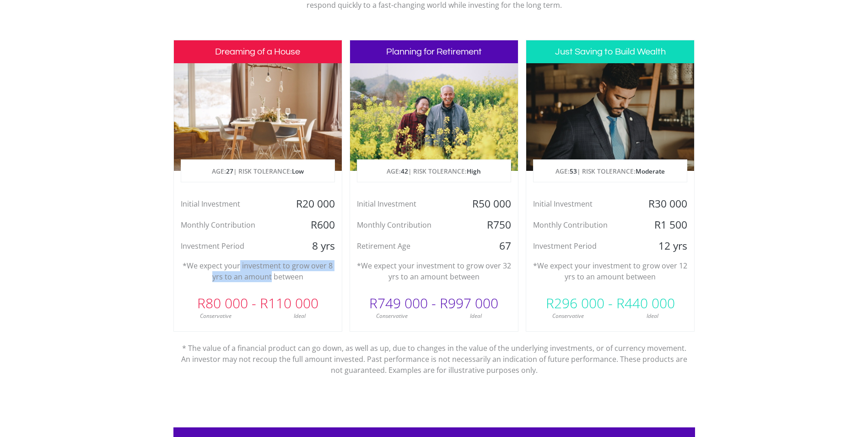 The height and width of the screenshot is (437, 868). What do you see at coordinates (666, 246) in the screenshot?
I see `div: 12 yrs` at bounding box center [666, 246].